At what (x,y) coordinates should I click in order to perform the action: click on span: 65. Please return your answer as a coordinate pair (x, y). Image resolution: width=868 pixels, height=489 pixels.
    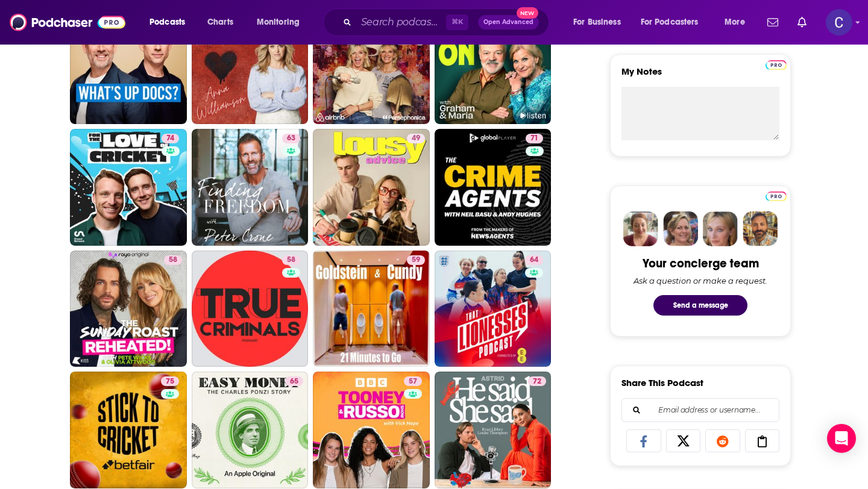
    Looking at the image, I should click on (294, 382).